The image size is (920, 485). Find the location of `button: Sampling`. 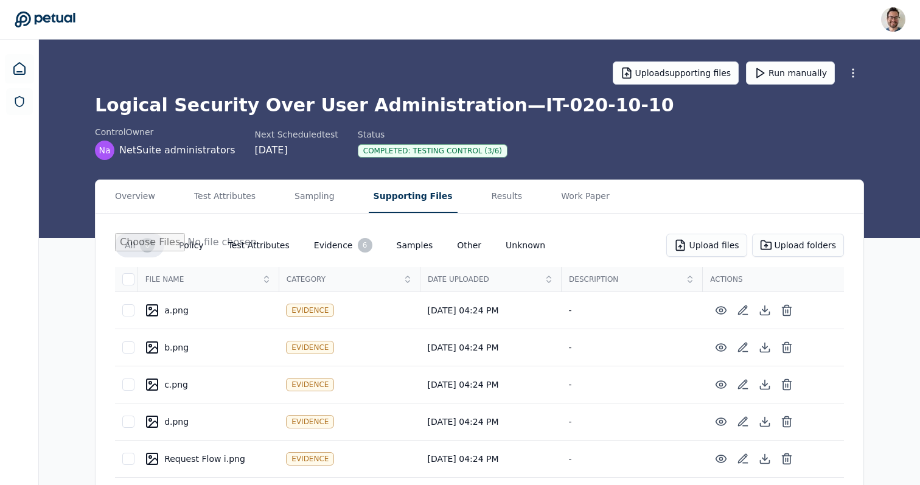

button: Sampling is located at coordinates (315, 197).